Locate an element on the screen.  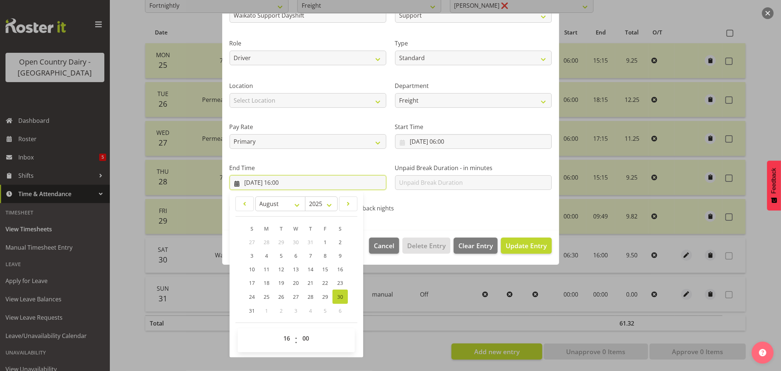
a: 5 is located at coordinates (281, 255).